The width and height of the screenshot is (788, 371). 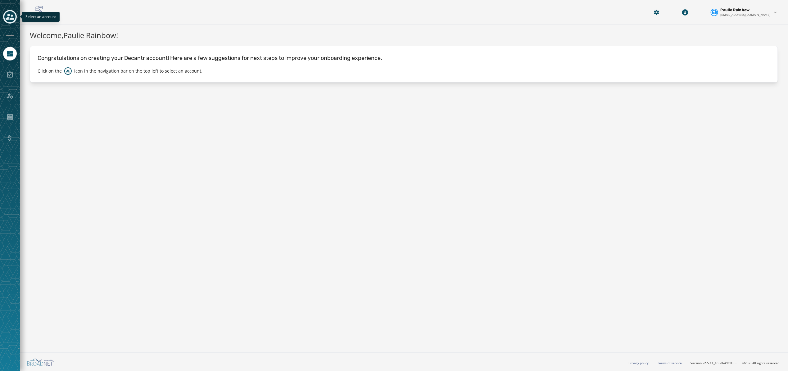 What do you see at coordinates (10, 54) in the screenshot?
I see `a: Navigate to Home` at bounding box center [10, 54].